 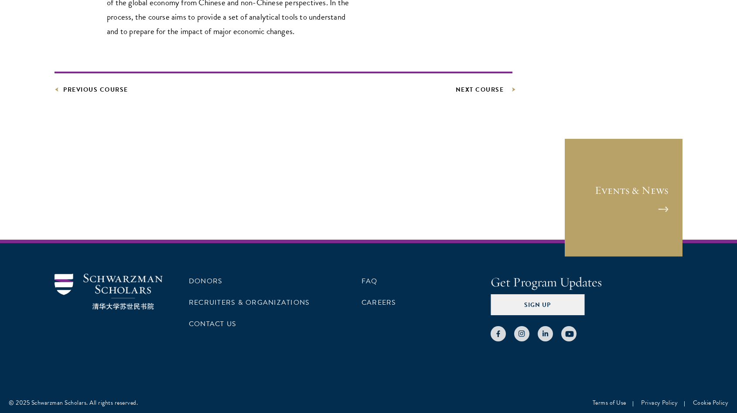 I want to click on a: Terms of Use, so click(x=610, y=402).